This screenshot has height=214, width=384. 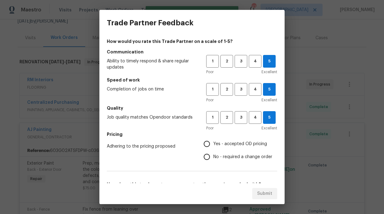 What do you see at coordinates (240, 144) in the screenshot?
I see `span: Yes - accepted OD pricing` at bounding box center [240, 144].